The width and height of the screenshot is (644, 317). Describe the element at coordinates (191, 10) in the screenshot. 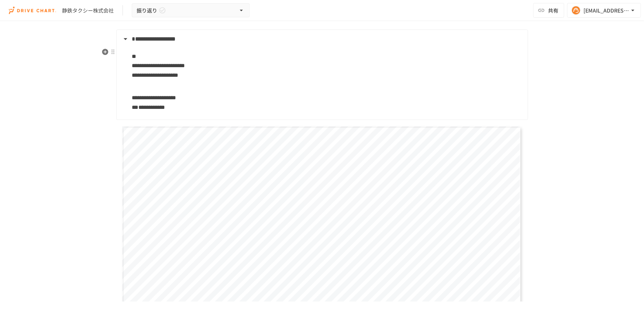

I see `button: 振り返り` at that location.